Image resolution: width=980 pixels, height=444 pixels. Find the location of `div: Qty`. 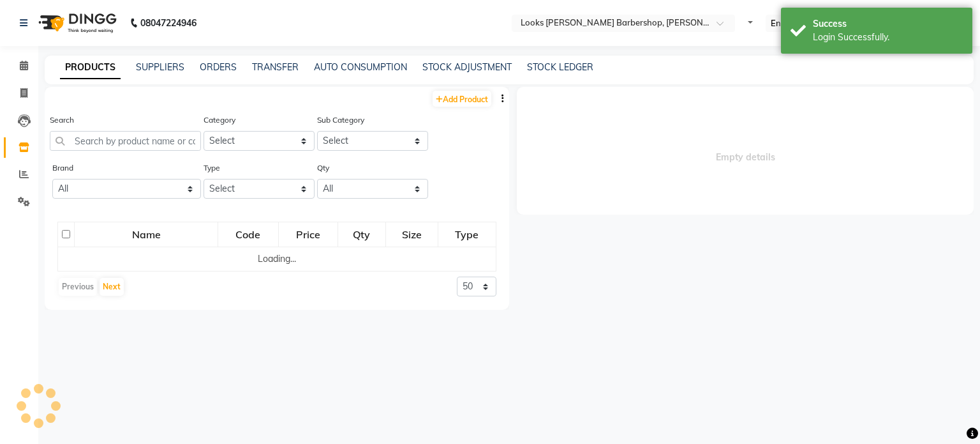

div: Qty is located at coordinates (362, 234).